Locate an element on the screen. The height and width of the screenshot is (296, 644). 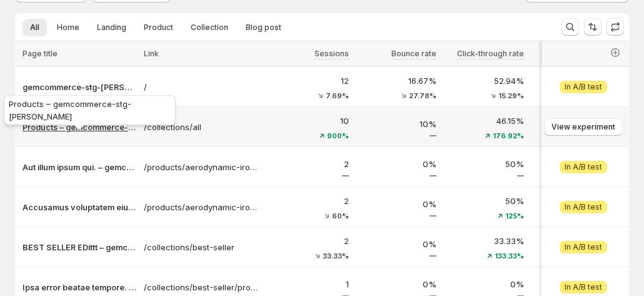
span: Page title is located at coordinates (40, 53).